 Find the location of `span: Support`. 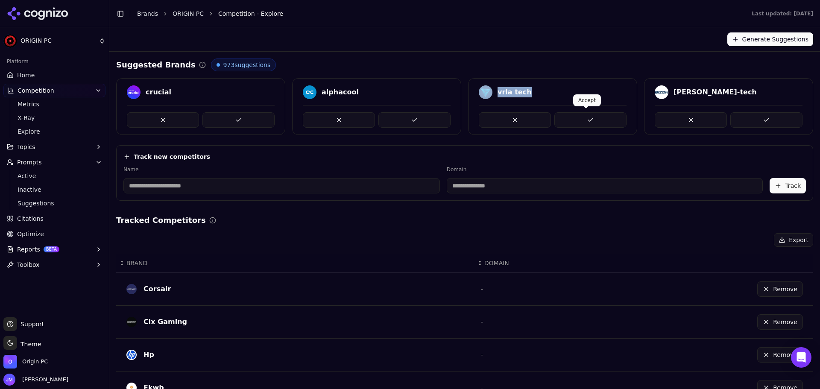

span: Support is located at coordinates (30, 324).